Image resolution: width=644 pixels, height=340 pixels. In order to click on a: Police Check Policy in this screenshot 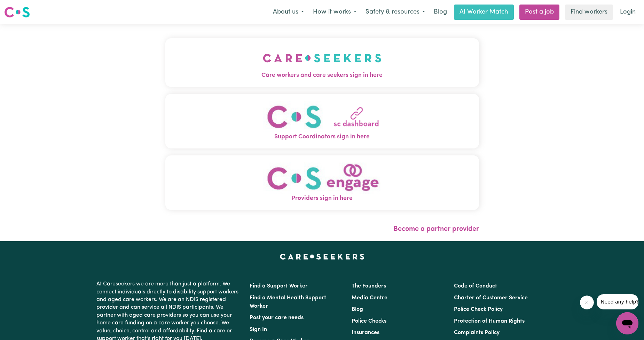, I will do `click(478, 310)`.